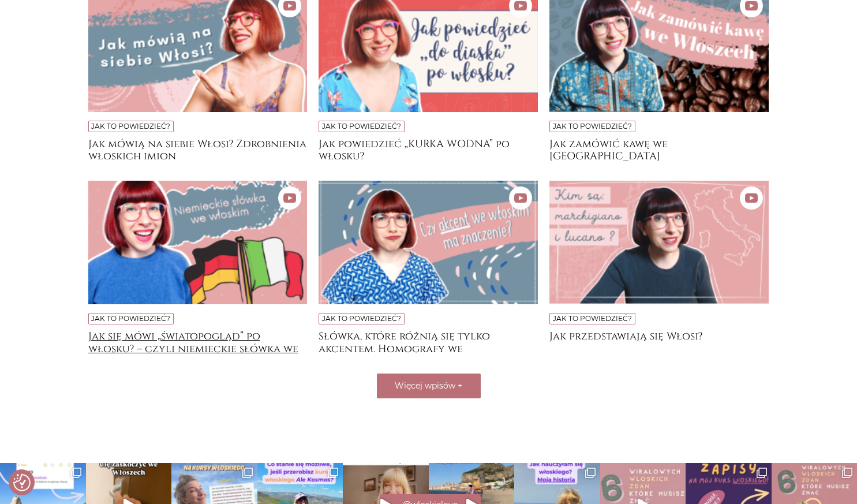 This screenshot has height=504, width=857. I want to click on button: Preferencje co do zgód, so click(22, 483).